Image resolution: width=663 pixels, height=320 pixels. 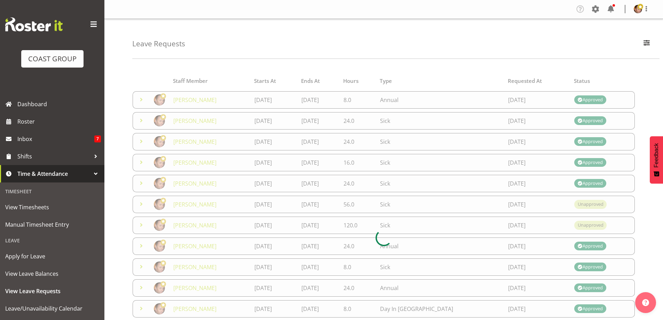 I want to click on span: Apply for Leave, so click(x=52, y=256).